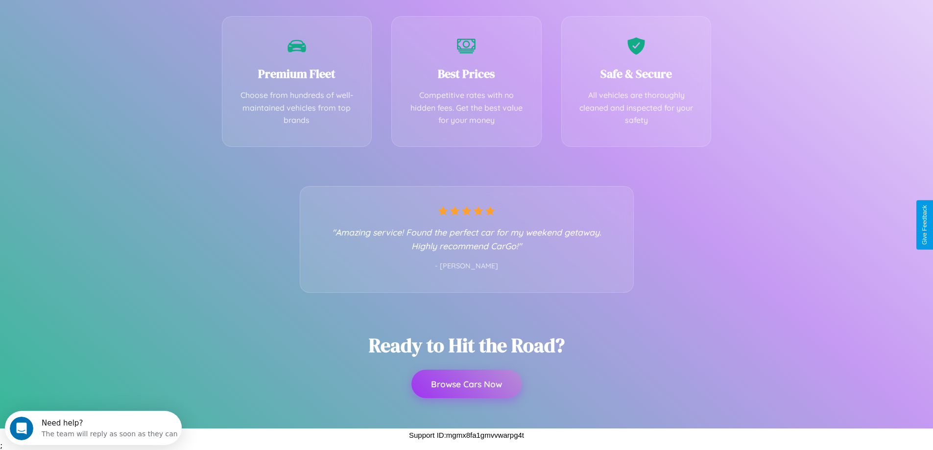 The height and width of the screenshot is (450, 933). I want to click on p: Competitive rates with no hidden fees. Get the best value for your money, so click(466, 108).